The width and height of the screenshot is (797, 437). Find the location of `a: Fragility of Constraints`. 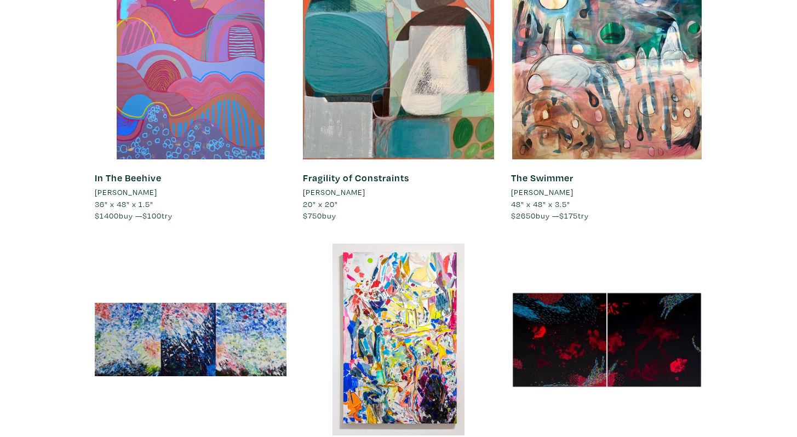

a: Fragility of Constraints is located at coordinates (356, 178).